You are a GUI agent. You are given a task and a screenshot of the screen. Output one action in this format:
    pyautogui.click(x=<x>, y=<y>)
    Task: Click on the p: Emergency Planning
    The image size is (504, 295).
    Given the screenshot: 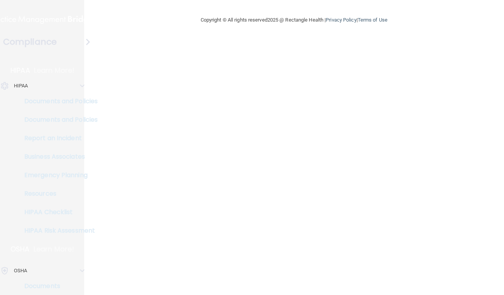 What is the action you would take?
    pyautogui.click(x=57, y=175)
    